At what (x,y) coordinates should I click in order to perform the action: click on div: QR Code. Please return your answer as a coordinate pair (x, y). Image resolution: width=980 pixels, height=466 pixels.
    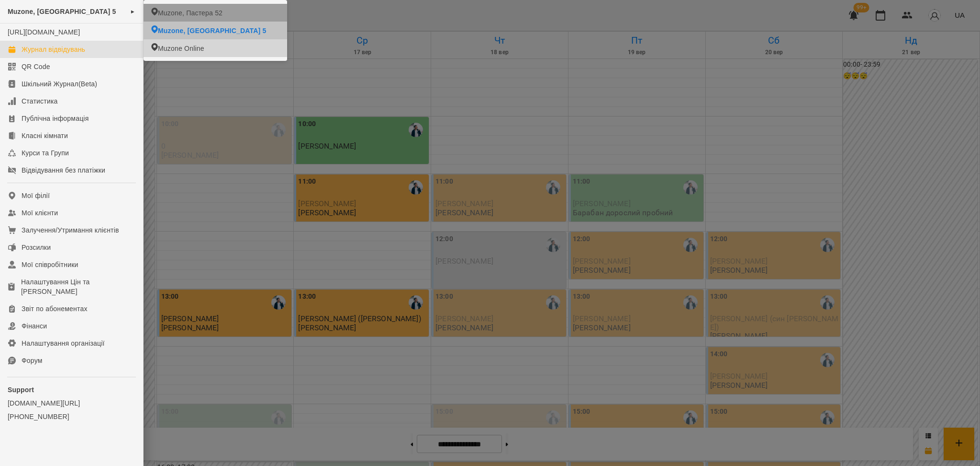
    Looking at the image, I should click on (36, 66).